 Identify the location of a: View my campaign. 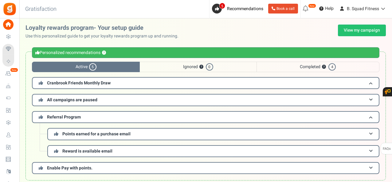
(362, 30).